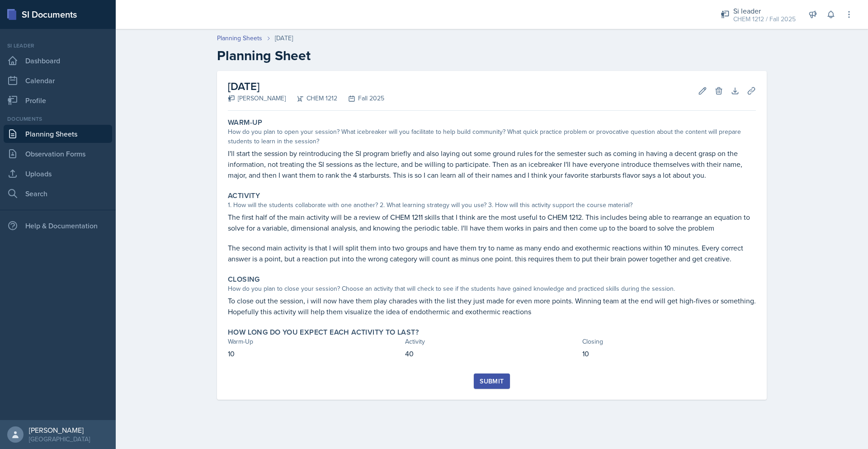 This screenshot has width=868, height=449. Describe the element at coordinates (58, 173) in the screenshot. I see `a: Uploads` at that location.